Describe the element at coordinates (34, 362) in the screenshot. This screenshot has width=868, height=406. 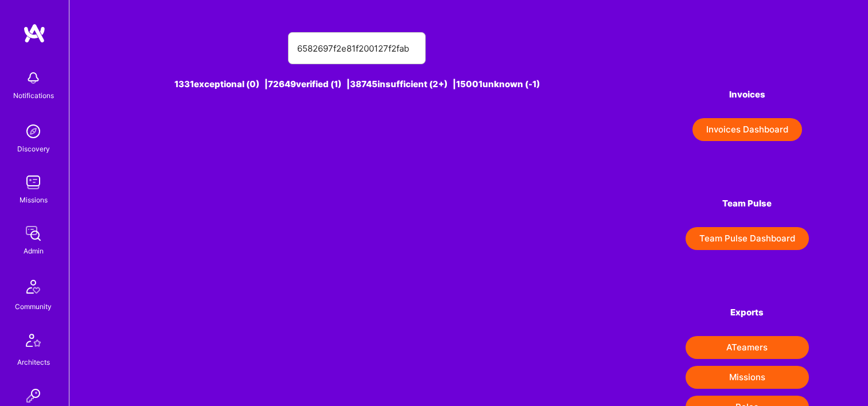
I see `div: Architects` at that location.